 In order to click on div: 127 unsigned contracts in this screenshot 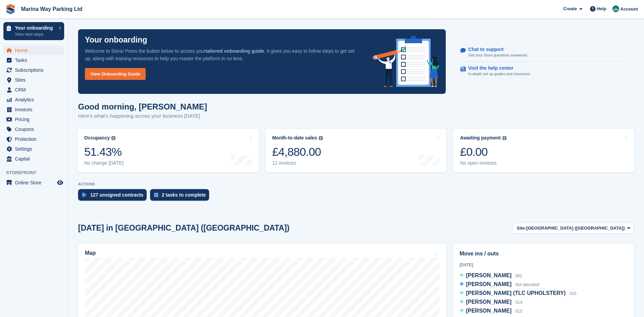, I will do `click(117, 195)`.